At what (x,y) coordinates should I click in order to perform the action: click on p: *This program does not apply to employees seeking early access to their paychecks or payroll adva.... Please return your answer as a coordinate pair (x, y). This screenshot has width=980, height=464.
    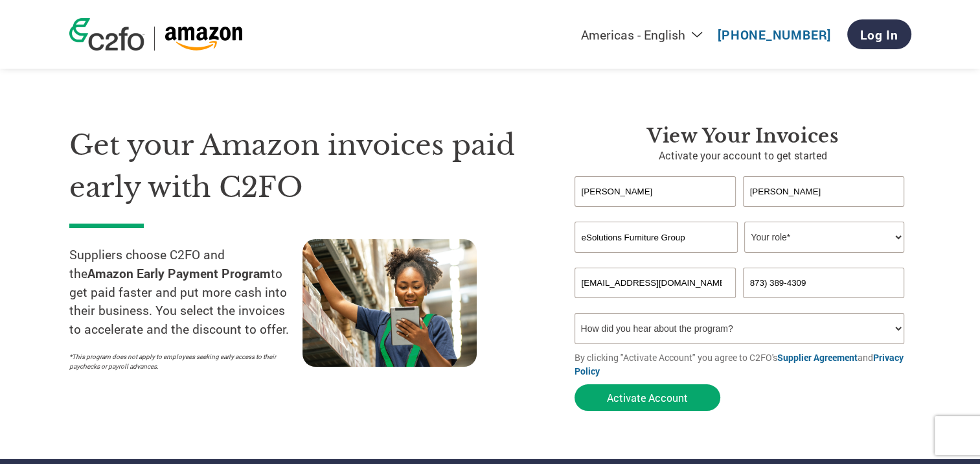
    Looking at the image, I should click on (180, 361).